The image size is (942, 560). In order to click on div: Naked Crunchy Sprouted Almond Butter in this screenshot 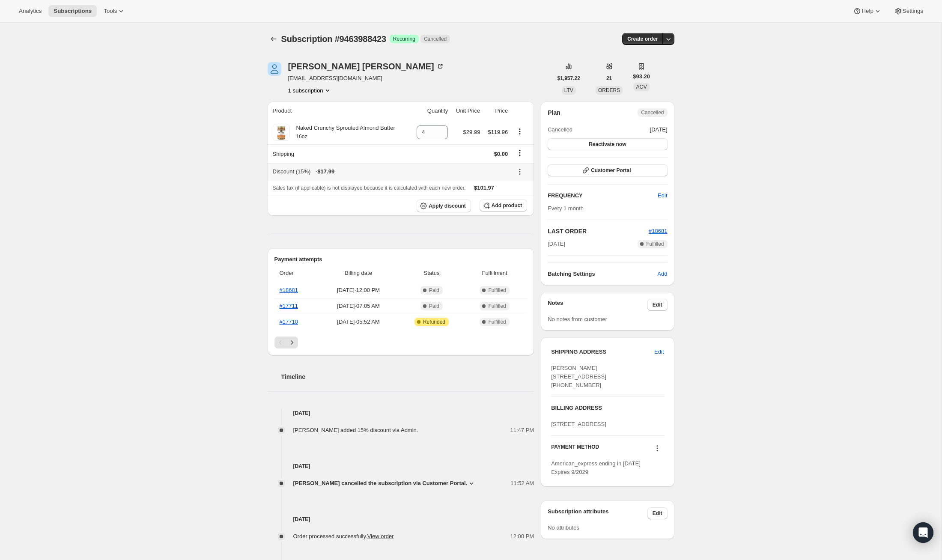, I will do `click(343, 133)`.